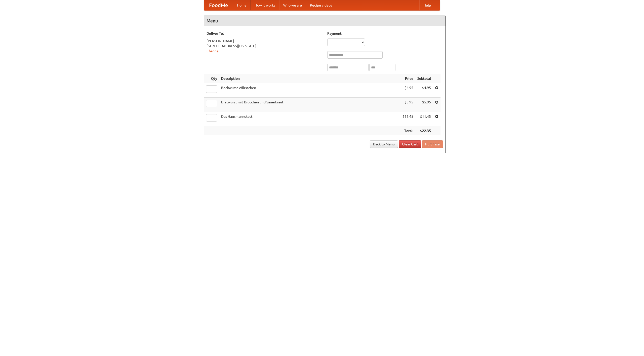  I want to click on th: $22.35, so click(424, 131).